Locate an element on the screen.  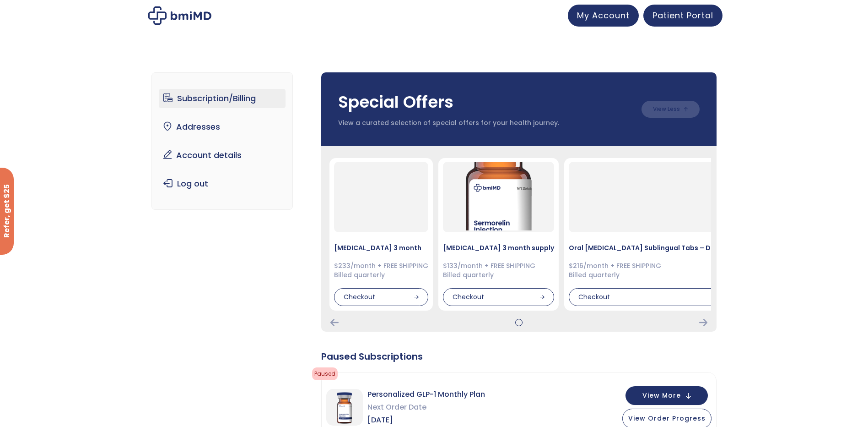
a: Subscription/Billing is located at coordinates (222, 98).